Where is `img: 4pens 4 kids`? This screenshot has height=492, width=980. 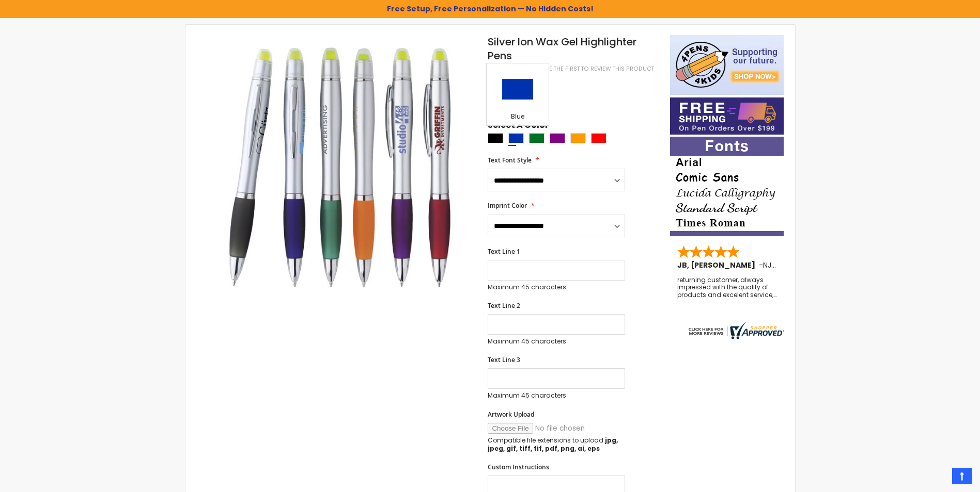 img: 4pens 4 kids is located at coordinates (727, 65).